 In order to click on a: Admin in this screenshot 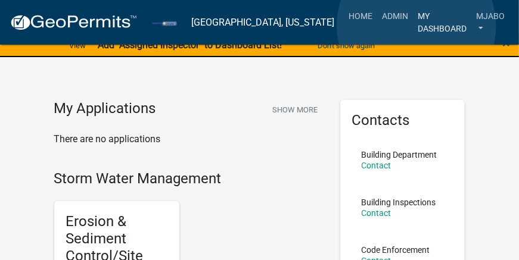, I will do `click(395, 16)`.